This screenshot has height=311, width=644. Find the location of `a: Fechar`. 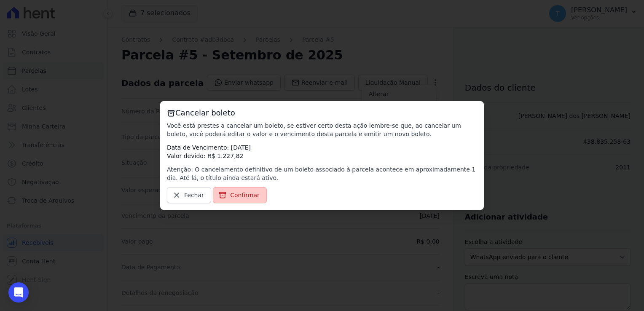

a: Fechar is located at coordinates (189, 195).